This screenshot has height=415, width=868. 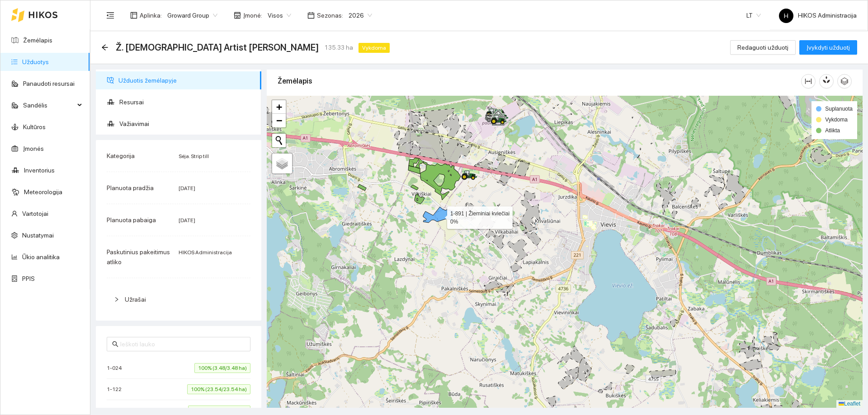 I want to click on span: Kategorija, so click(x=121, y=156).